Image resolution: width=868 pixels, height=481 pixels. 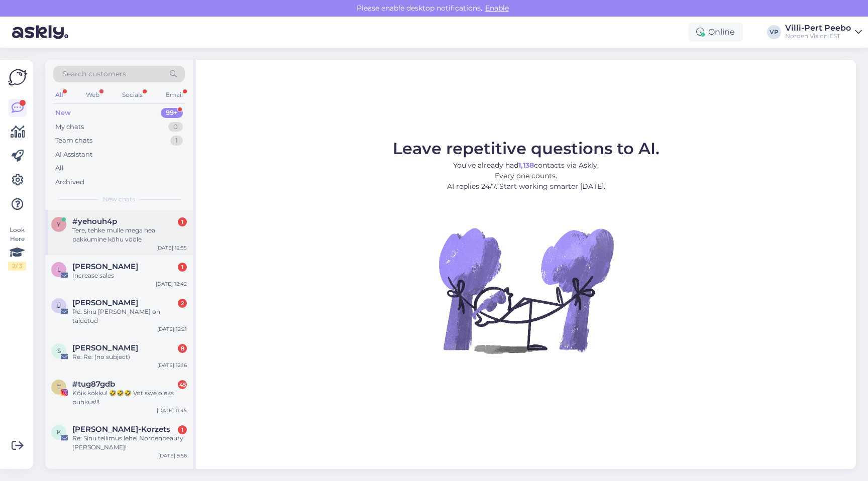 I want to click on div: 0, so click(x=175, y=127).